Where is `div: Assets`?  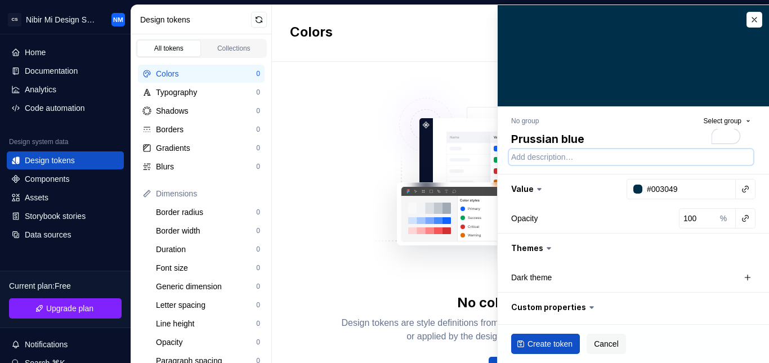
div: Assets is located at coordinates (37, 198).